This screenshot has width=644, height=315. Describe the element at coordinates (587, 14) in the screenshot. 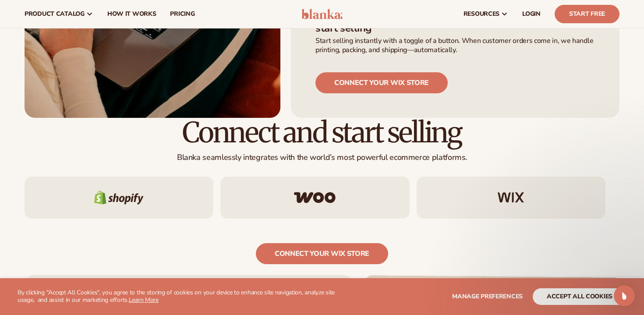

I see `a: Start Free` at that location.